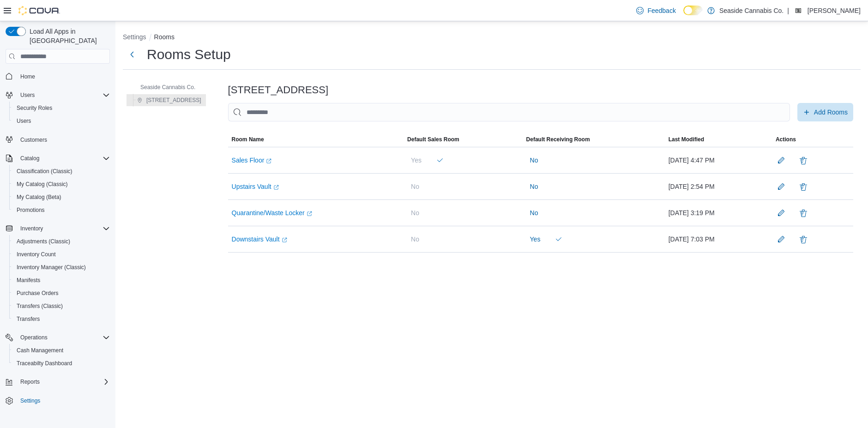 The height and width of the screenshot is (428, 868). I want to click on input: Dark Mode, so click(693, 10).